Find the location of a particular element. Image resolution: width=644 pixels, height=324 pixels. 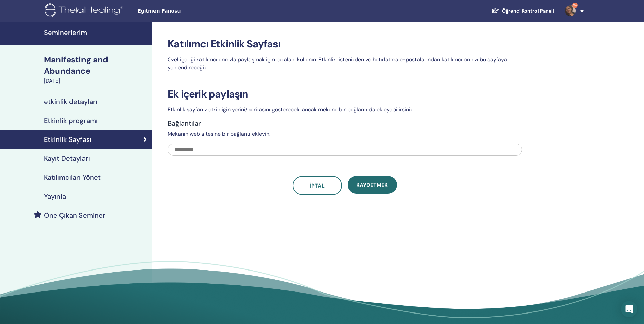

h4: Öne Çıkan Seminer is located at coordinates (75, 215).